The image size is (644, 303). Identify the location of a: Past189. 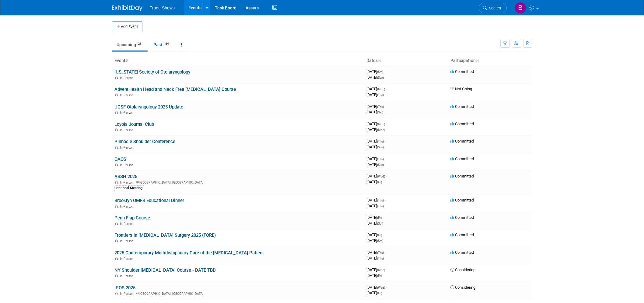
(162, 44).